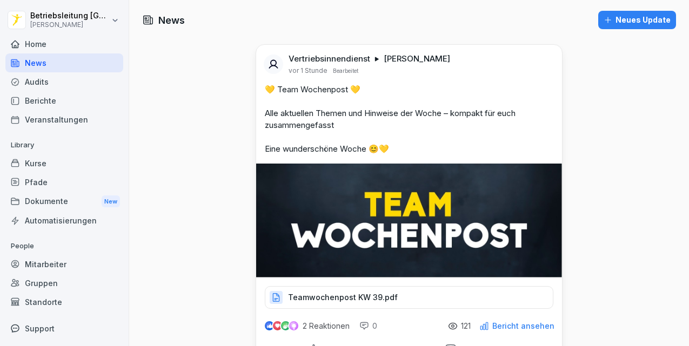  I want to click on a: Kurse, so click(64, 163).